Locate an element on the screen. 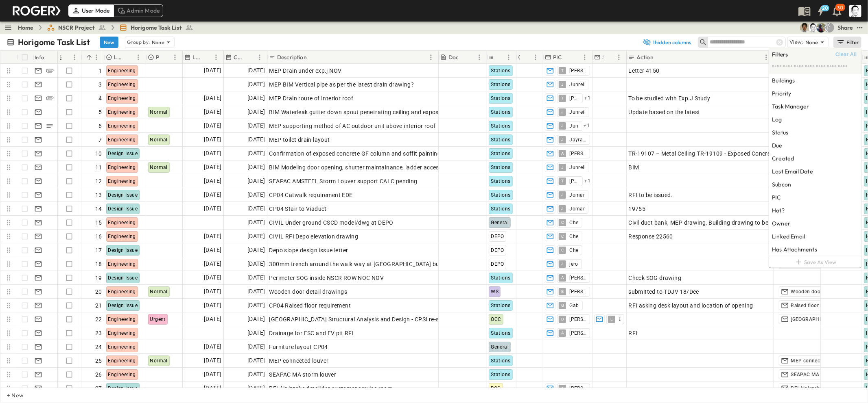 This screenshot has height=403, width=868. div: 水口 浩一 (MIZUGUCHI Koichi) (mizuguti@bcd.taisei.co.jp) is located at coordinates (830, 28).